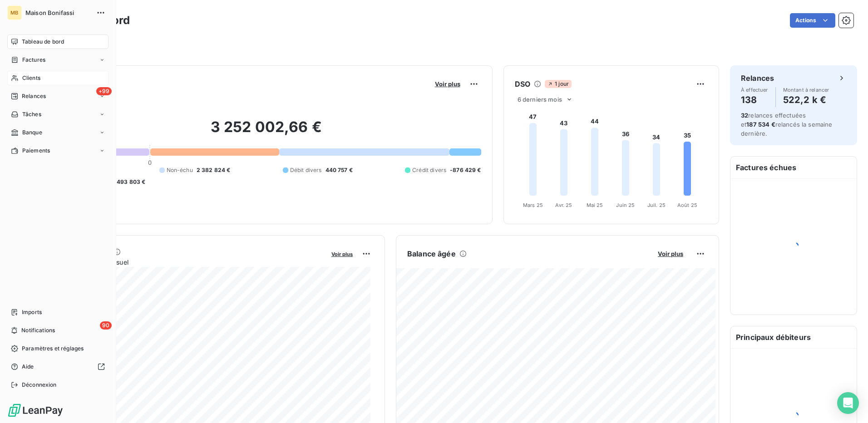 Image resolution: width=868 pixels, height=423 pixels. I want to click on span: Factures, so click(33, 60).